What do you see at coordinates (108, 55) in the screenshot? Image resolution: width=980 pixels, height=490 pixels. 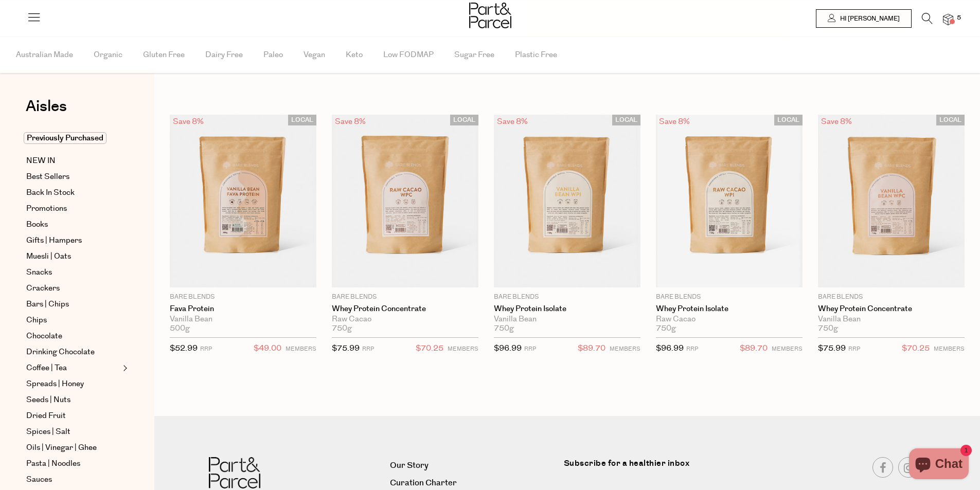 I see `span: Organic` at bounding box center [108, 55].